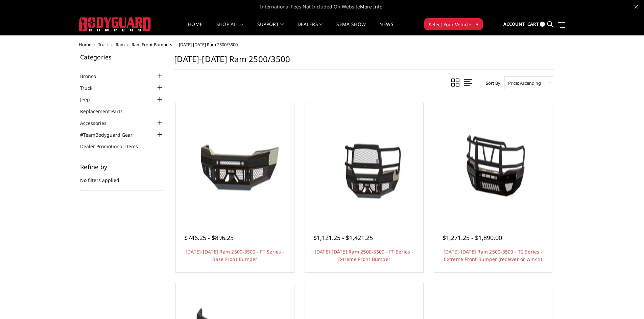  Describe the element at coordinates (450, 24) in the screenshot. I see `span: Select Your Vehicle` at that location.